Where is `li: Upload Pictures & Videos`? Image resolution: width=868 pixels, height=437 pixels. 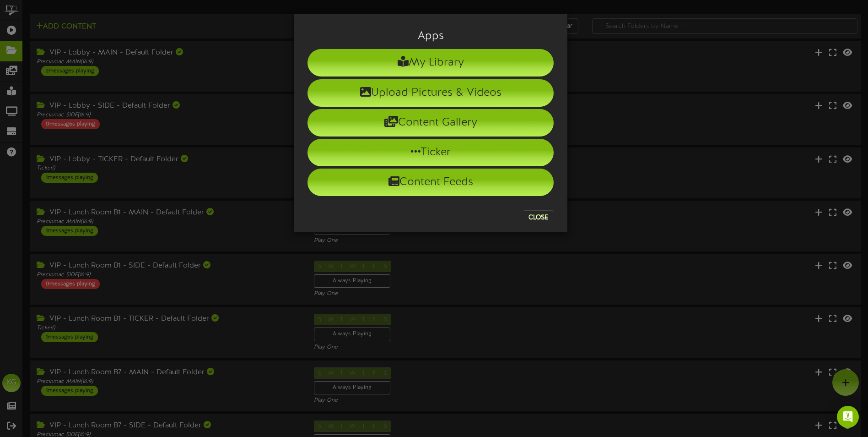
li: Upload Pictures & Videos is located at coordinates (431, 93).